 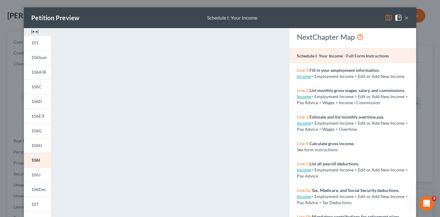 What do you see at coordinates (37, 205) in the screenshot?
I see `a: 107` at bounding box center [37, 205].